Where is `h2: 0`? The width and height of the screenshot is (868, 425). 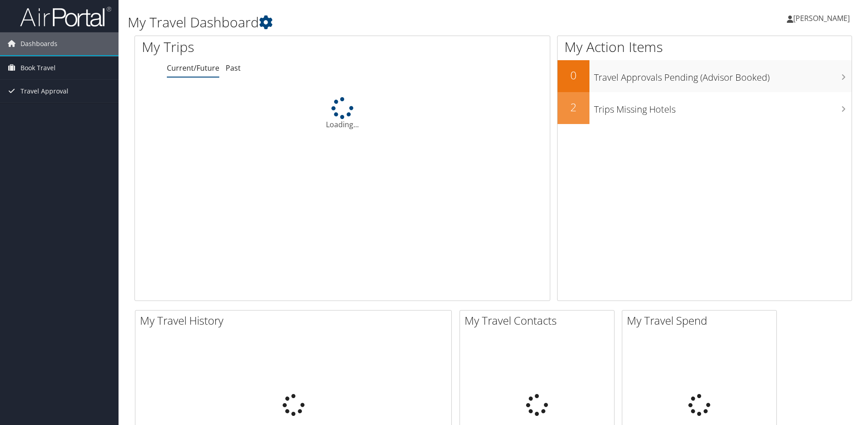 h2: 0 is located at coordinates (574, 75).